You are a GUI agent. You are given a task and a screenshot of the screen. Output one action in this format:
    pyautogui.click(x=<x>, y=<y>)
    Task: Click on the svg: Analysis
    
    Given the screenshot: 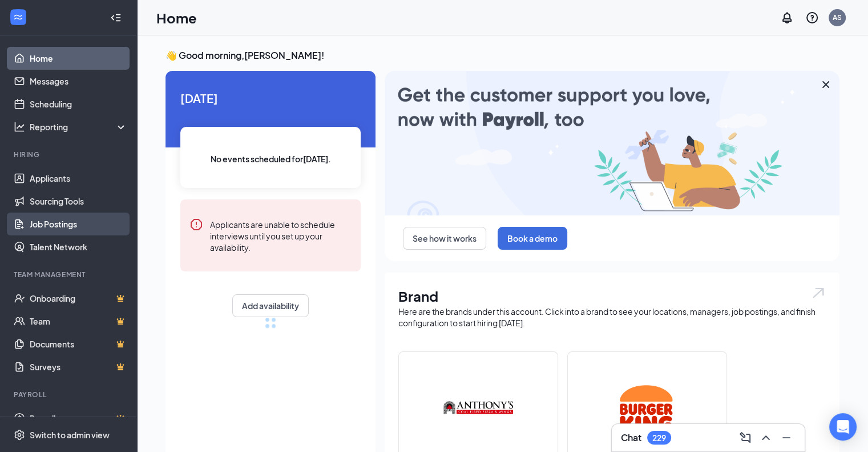 What is the action you would take?
    pyautogui.click(x=20, y=127)
    